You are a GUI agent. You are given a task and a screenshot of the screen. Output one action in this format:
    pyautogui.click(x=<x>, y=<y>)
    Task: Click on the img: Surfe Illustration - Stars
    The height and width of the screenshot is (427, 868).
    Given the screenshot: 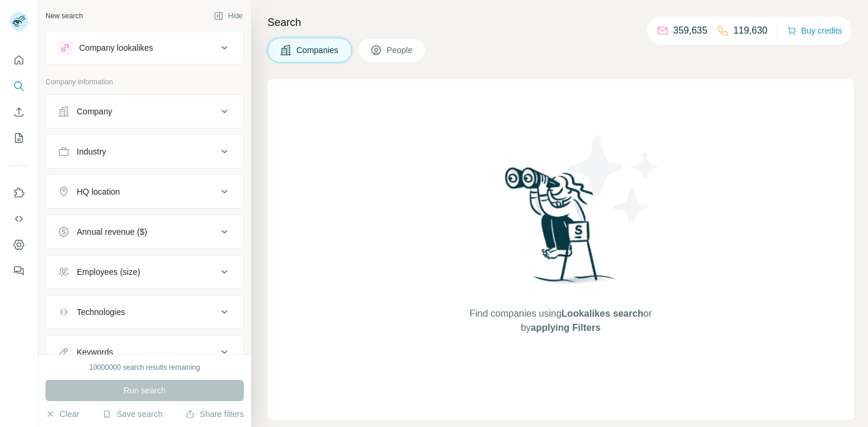 What is the action you would take?
    pyautogui.click(x=614, y=179)
    